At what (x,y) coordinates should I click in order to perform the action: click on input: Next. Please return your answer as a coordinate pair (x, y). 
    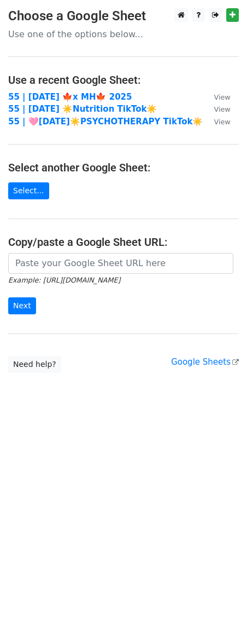
    Looking at the image, I should click on (22, 305).